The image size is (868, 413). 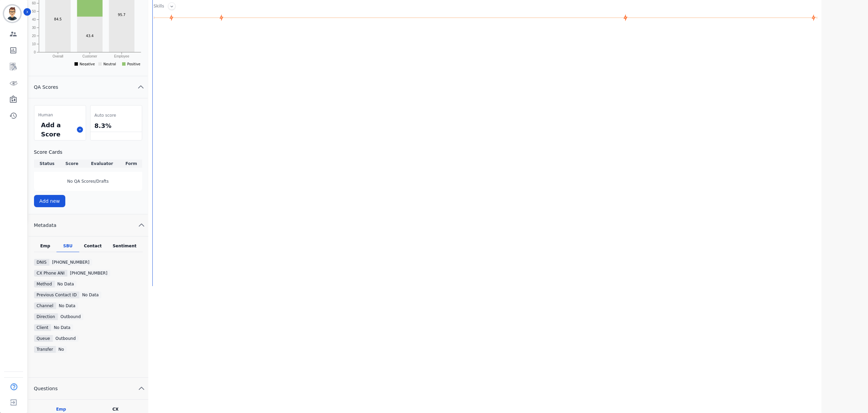 I want to click on span: Metadata, so click(x=45, y=225).